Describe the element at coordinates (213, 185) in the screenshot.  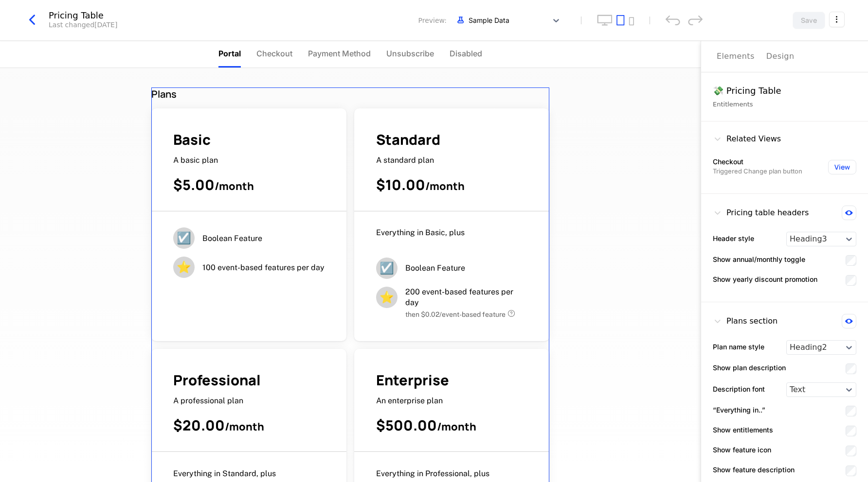
I see `span: $5.00` at that location.